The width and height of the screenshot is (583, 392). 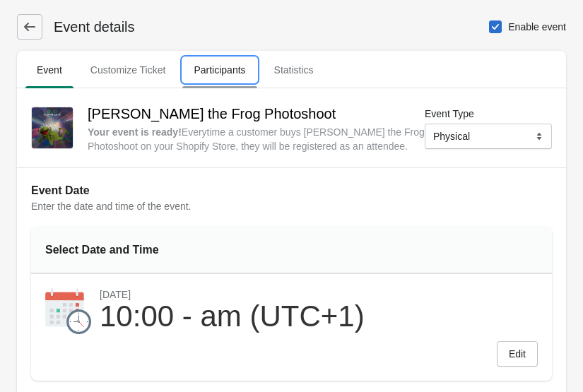 What do you see at coordinates (291, 191) in the screenshot?
I see `h2: Event Date` at bounding box center [291, 191].